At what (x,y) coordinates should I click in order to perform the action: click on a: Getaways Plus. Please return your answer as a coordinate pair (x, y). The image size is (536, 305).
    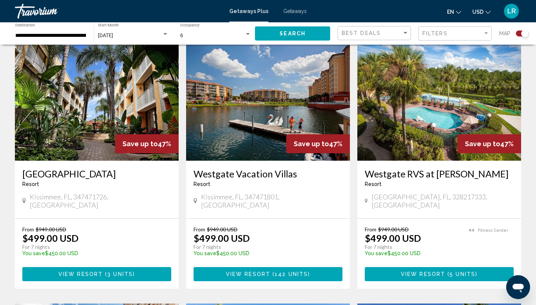
    Looking at the image, I should click on (249, 11).